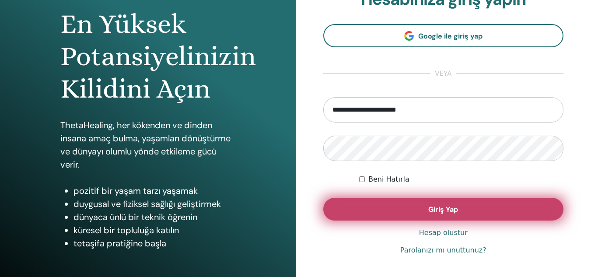  What do you see at coordinates (154, 217) in the screenshot?
I see `li: dünyaca ünlü bir teknik öğrenin` at bounding box center [154, 217].